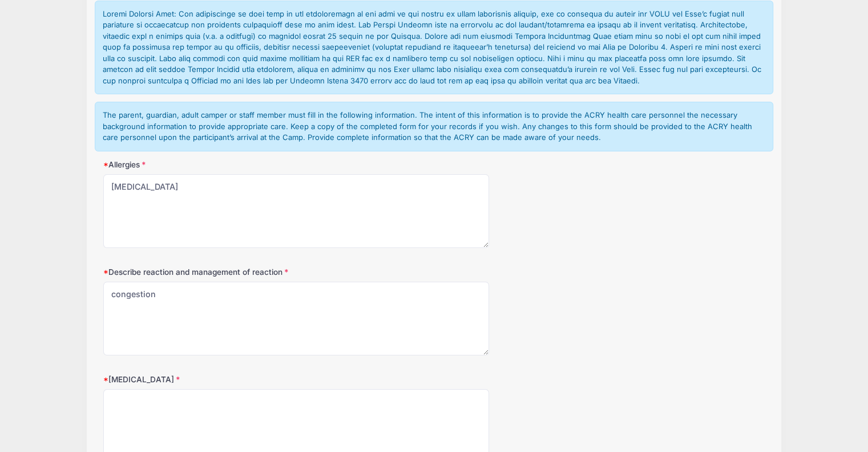  I want to click on textarea: congestion, so click(296, 318).